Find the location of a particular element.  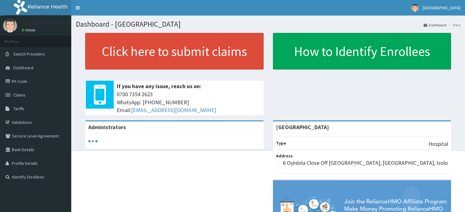

span: Dashboard is located at coordinates (23, 68).